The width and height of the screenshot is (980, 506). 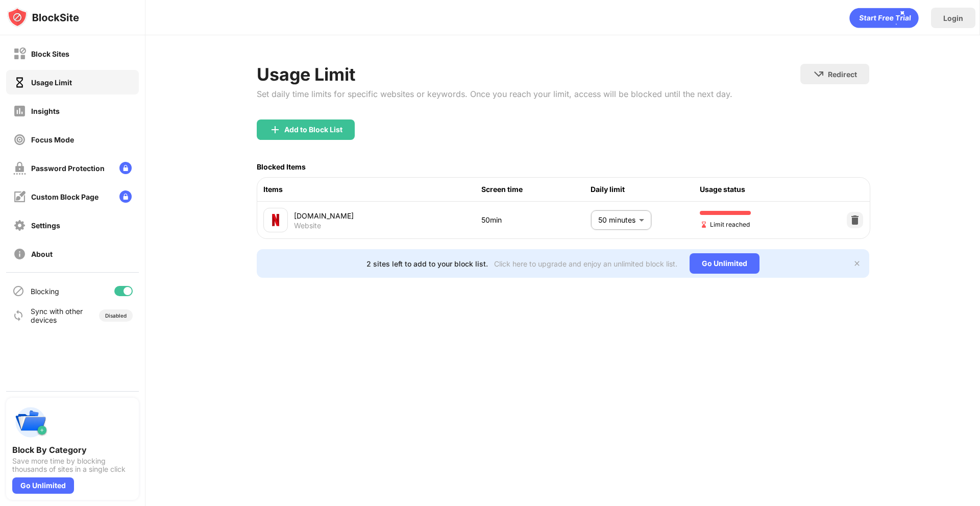 What do you see at coordinates (43, 17) in the screenshot?
I see `img: logo-blocksite.svg` at bounding box center [43, 17].